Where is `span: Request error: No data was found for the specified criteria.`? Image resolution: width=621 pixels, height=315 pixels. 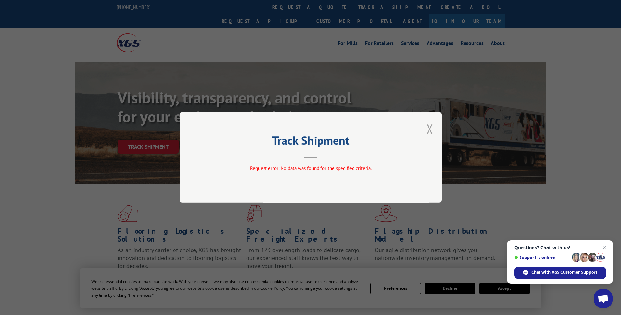 span: Request error: No data was found for the specified criteria. is located at coordinates (310, 168).